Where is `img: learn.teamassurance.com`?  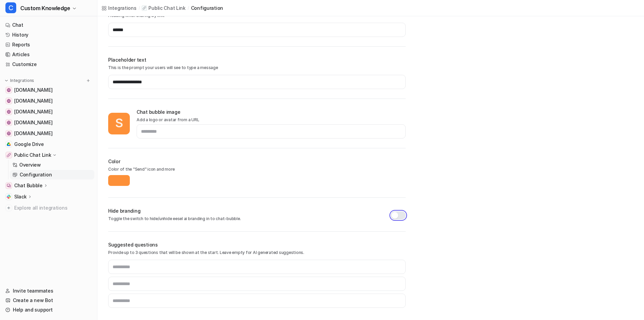 img: learn.teamassurance.com is located at coordinates (9, 112).